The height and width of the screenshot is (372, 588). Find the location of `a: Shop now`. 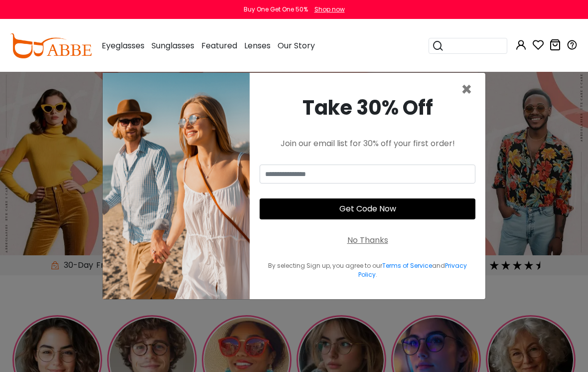

a: Shop now is located at coordinates (327, 9).